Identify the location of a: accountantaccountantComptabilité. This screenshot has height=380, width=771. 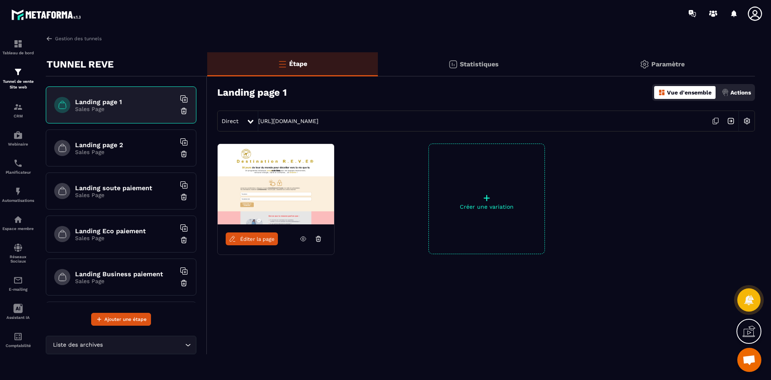
(18, 339).